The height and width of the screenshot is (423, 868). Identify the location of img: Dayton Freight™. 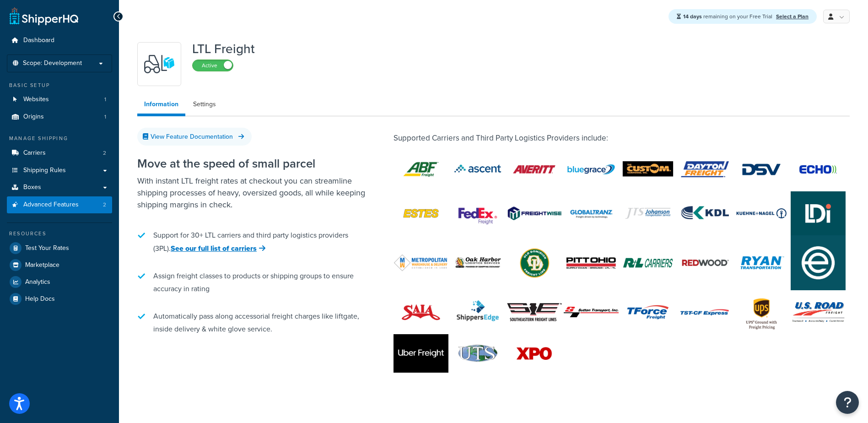
(704, 169).